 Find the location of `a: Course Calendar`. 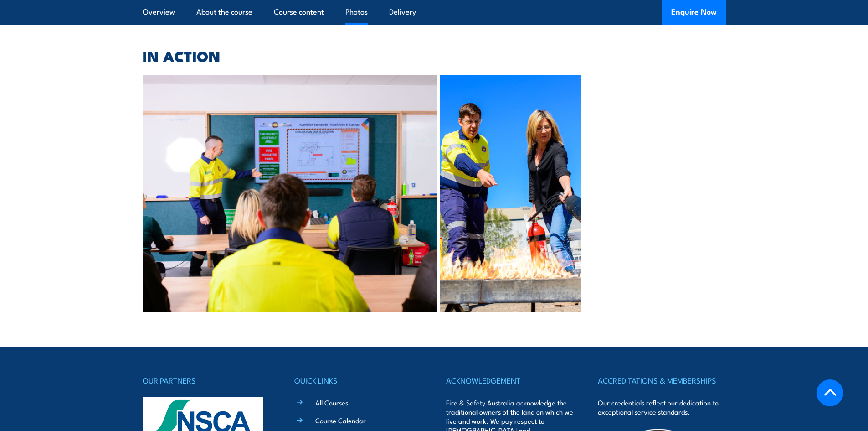

a: Course Calendar is located at coordinates (340, 420).